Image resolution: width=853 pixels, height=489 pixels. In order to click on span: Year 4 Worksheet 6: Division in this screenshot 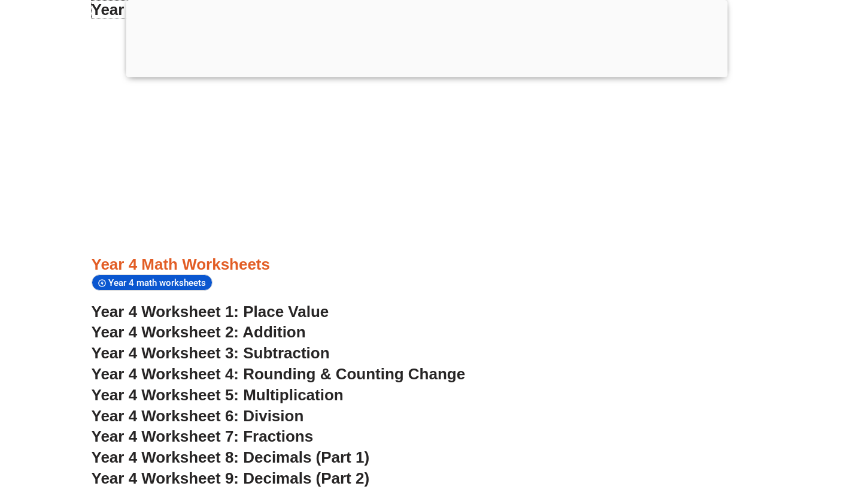, I will do `click(198, 416)`.